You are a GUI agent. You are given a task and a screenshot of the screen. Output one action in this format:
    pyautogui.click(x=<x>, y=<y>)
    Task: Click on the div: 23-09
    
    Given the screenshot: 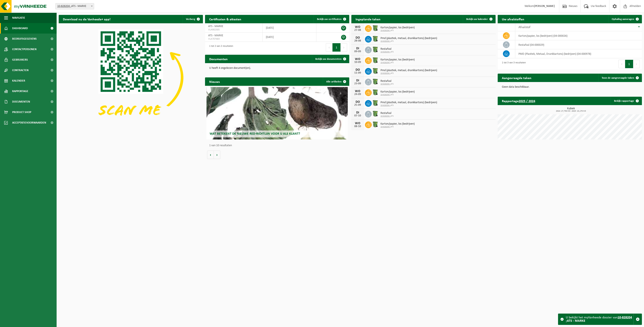 What is the action you would take?
    pyautogui.click(x=358, y=84)
    